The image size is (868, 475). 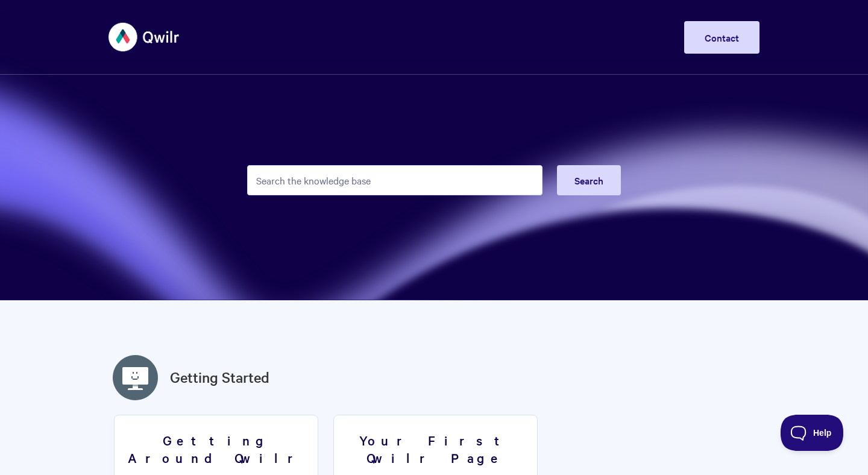 What do you see at coordinates (722, 37) in the screenshot?
I see `a: Contact` at bounding box center [722, 37].